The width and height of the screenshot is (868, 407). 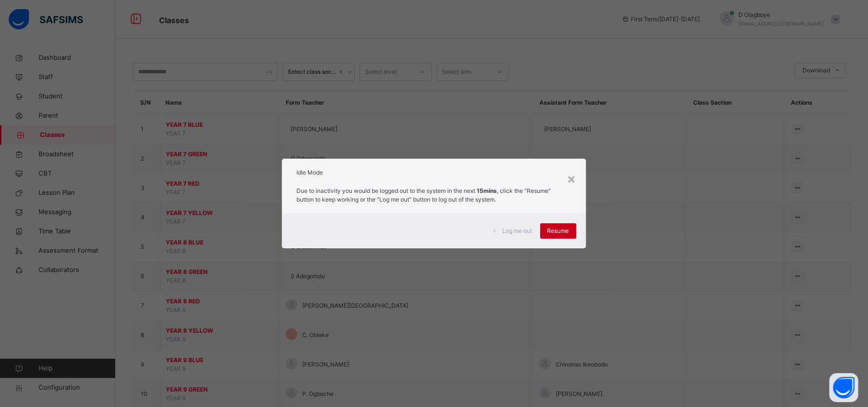 I want to click on button: Open asap, so click(x=844, y=388).